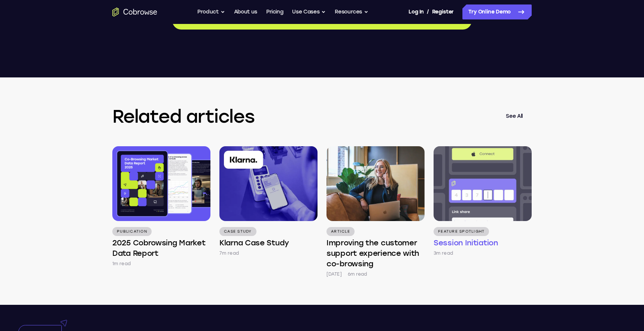  I want to click on p: Case Study, so click(238, 232).